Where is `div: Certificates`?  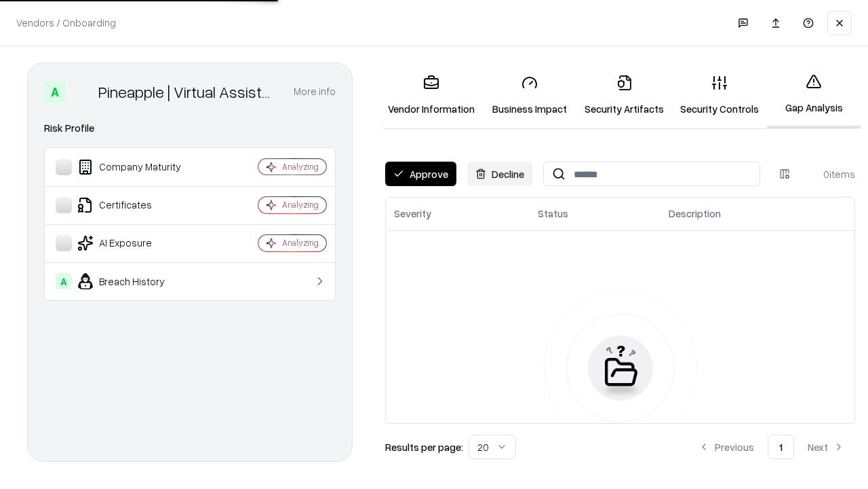 div: Certificates is located at coordinates (136, 205).